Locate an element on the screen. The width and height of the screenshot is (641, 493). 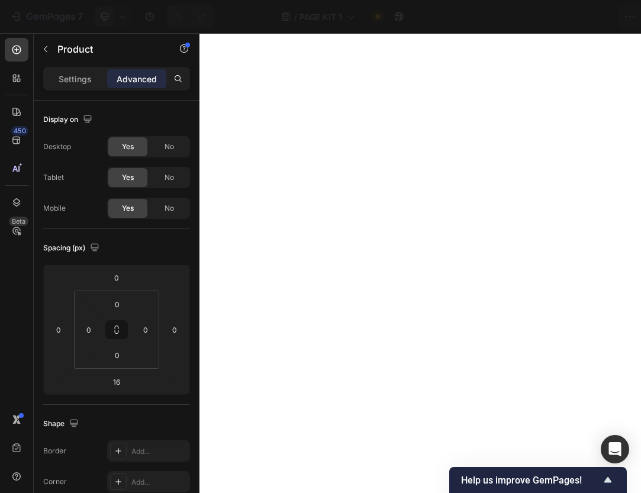
button: Publish is located at coordinates (587, 17).